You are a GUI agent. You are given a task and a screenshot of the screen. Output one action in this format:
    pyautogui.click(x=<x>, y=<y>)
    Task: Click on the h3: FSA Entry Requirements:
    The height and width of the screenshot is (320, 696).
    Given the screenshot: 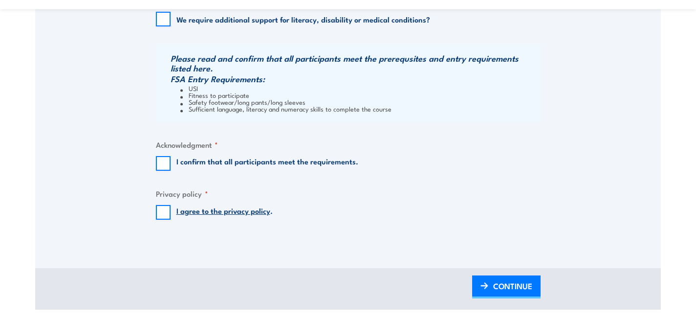 What is the action you would take?
    pyautogui.click(x=354, y=79)
    